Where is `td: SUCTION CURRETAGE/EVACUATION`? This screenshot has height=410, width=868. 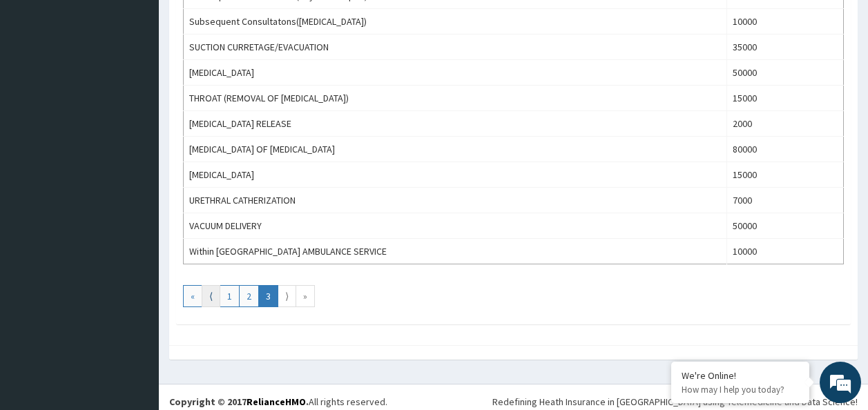
td: SUCTION CURRETAGE/EVACUATION is located at coordinates (455, 47).